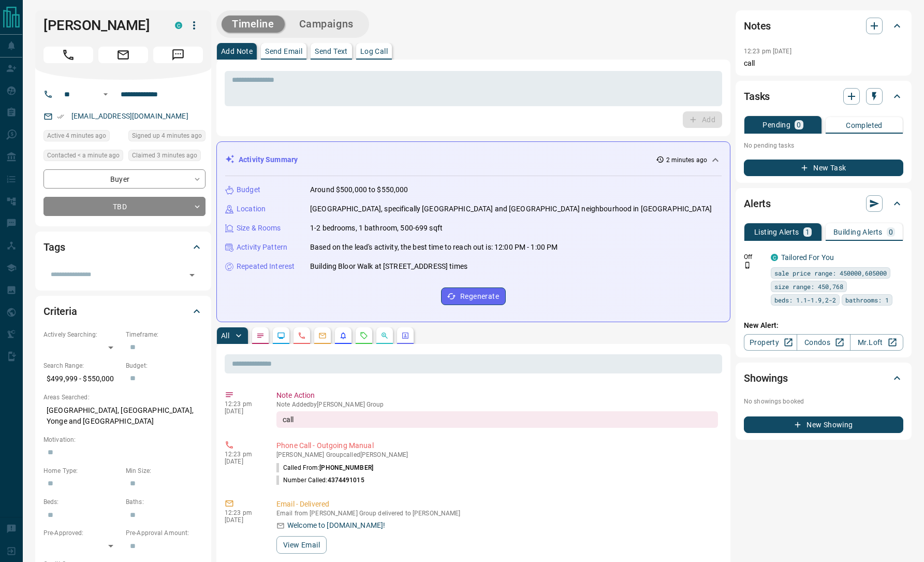  Describe the element at coordinates (857, 232) in the screenshot. I see `p: Building Alerts` at that location.